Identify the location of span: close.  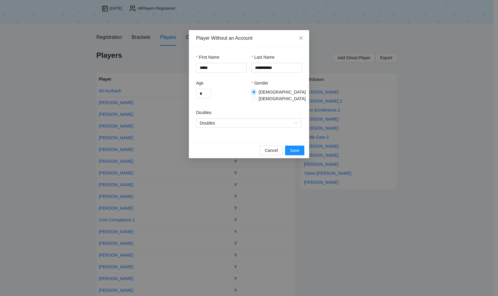
(301, 38).